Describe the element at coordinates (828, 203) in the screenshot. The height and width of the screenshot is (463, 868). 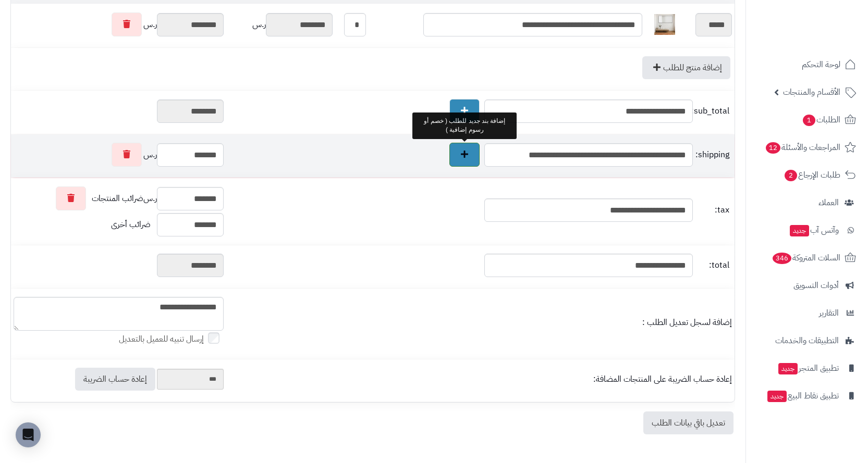
I see `span: العملاء` at that location.